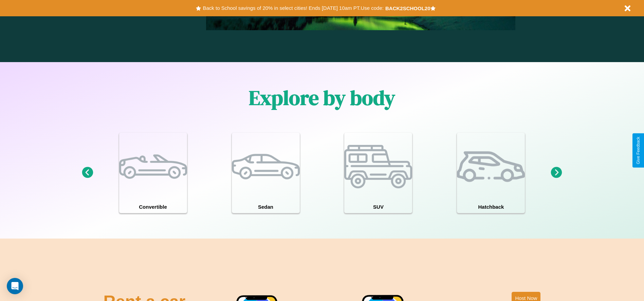 The width and height of the screenshot is (644, 301). What do you see at coordinates (15, 286) in the screenshot?
I see `div: Open Intercom Messenger` at bounding box center [15, 286].